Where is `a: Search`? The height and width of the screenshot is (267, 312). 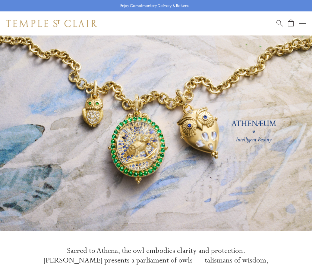 a: Search is located at coordinates (279, 23).